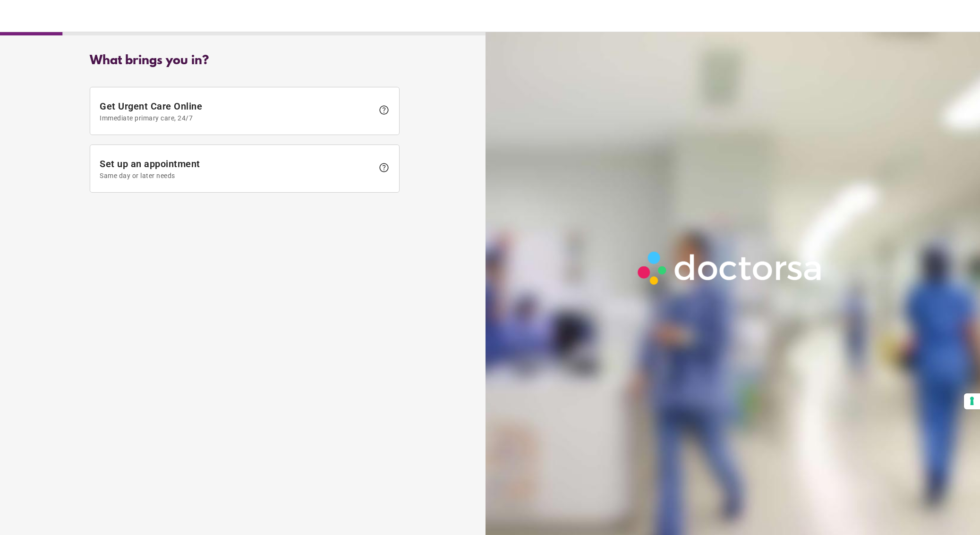 This screenshot has width=980, height=535. Describe the element at coordinates (237, 111) in the screenshot. I see `span: Get Urgent Care Online` at that location.